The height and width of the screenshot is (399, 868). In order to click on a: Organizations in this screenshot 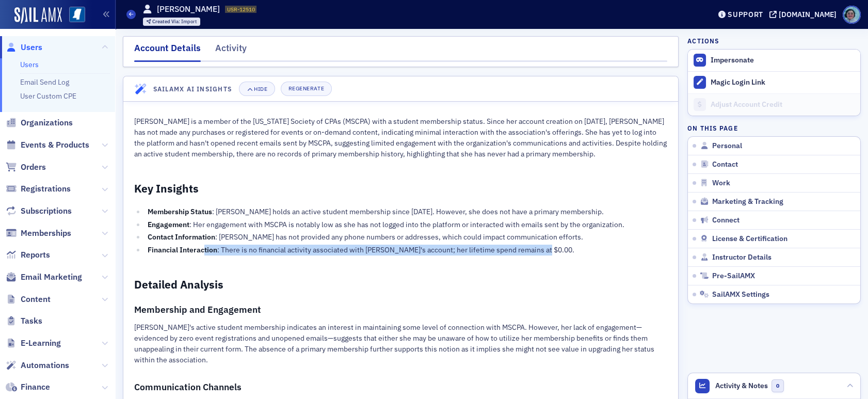, I will do `click(39, 123)`.